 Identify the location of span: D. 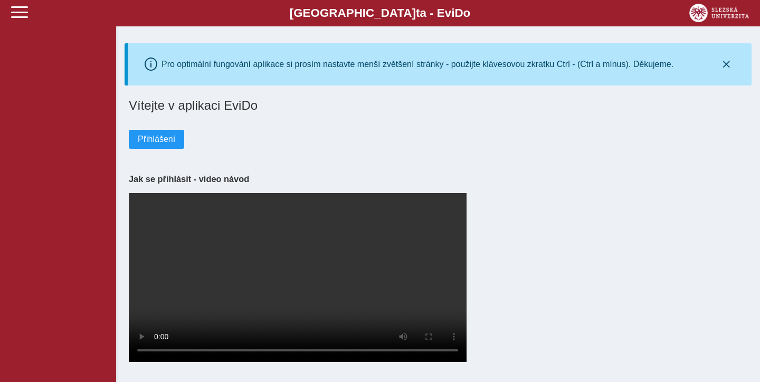
(458, 13).